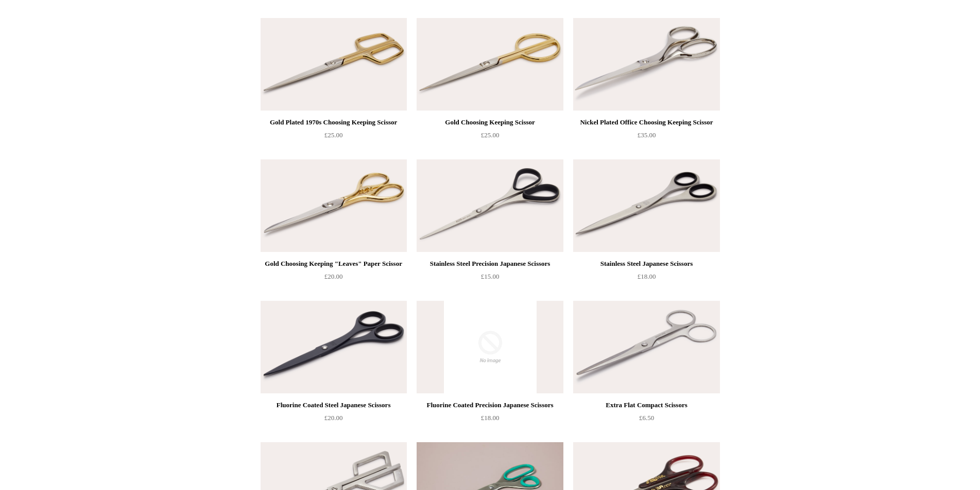 This screenshot has height=490, width=980. I want to click on img: Gold Choosing Keeping Scissor, so click(490, 65).